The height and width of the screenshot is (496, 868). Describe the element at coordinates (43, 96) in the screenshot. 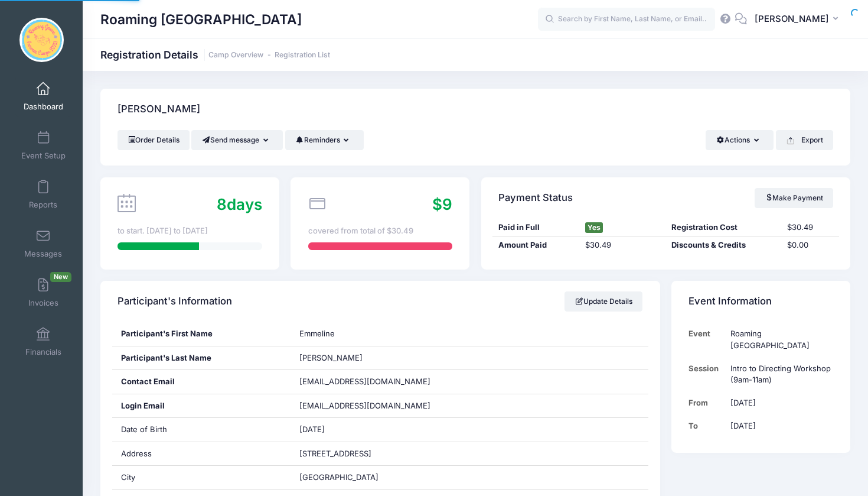

I see `a: Dashboard` at that location.